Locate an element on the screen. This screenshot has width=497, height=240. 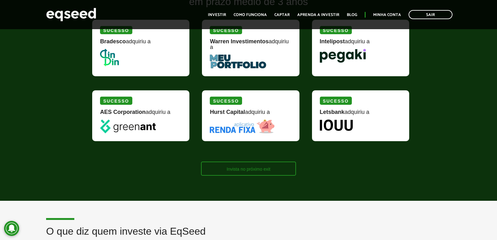
img: greenant is located at coordinates (128, 126).